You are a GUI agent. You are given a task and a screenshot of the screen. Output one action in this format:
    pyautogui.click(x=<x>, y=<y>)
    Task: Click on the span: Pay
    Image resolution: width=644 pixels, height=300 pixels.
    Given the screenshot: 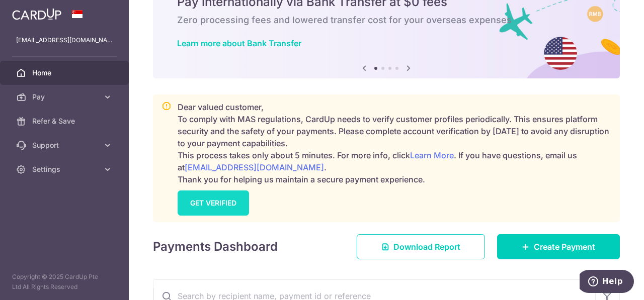 What is the action you would take?
    pyautogui.click(x=65, y=97)
    